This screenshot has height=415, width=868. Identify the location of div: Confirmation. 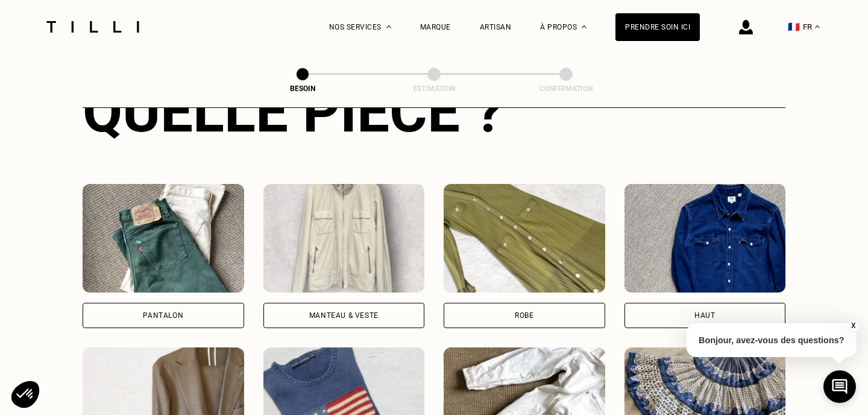
(566, 88).